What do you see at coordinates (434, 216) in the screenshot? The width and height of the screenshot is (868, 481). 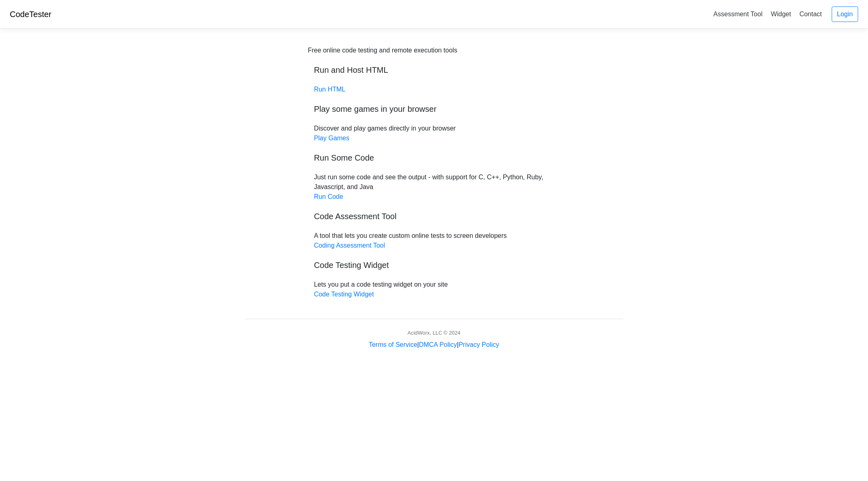 I see `h5: Code Assessment Tool` at bounding box center [434, 216].